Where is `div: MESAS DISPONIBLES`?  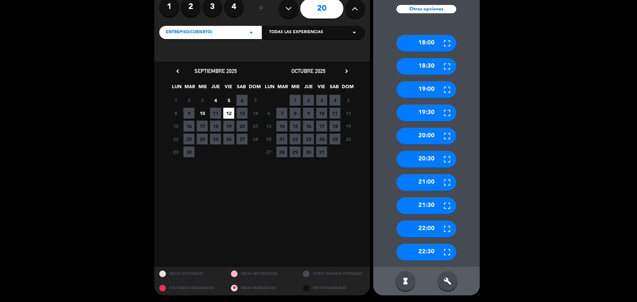
div: MESAS DISPONIBLES is located at coordinates (190, 274).